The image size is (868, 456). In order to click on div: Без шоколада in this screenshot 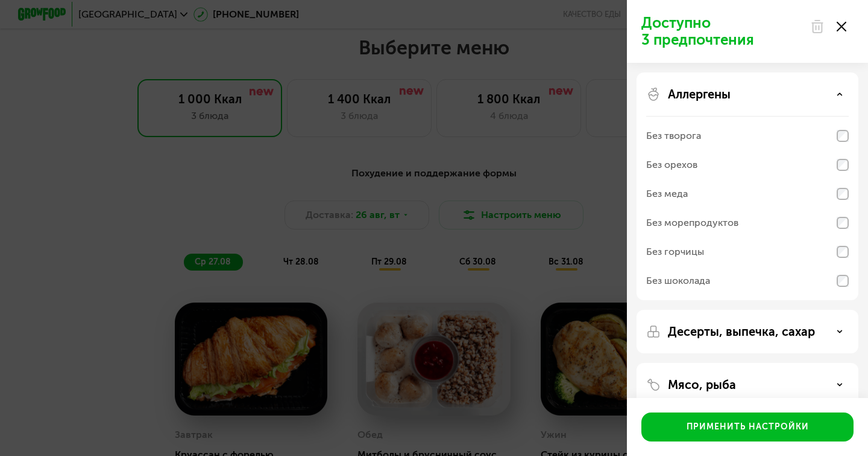, I will do `click(678, 281)`.